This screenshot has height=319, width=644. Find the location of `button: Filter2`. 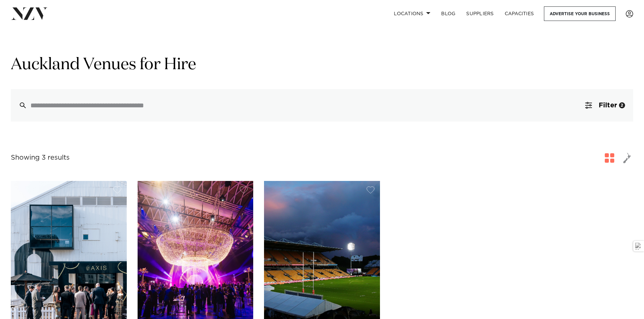

button: Filter2 is located at coordinates (605, 106).